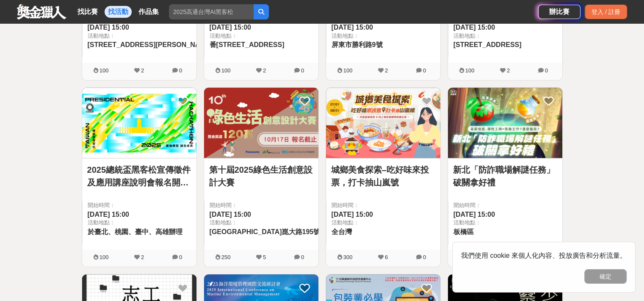 The image size is (644, 301). Describe the element at coordinates (386, 257) in the screenshot. I see `span: 6` at that location.